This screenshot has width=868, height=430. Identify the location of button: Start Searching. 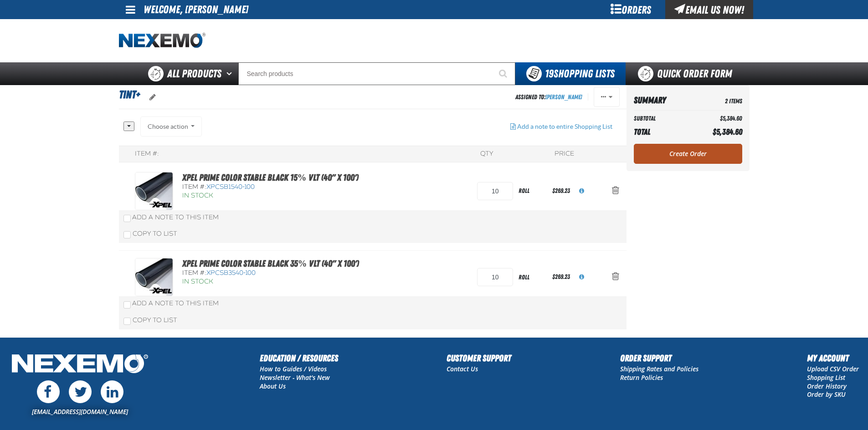
(504, 74).